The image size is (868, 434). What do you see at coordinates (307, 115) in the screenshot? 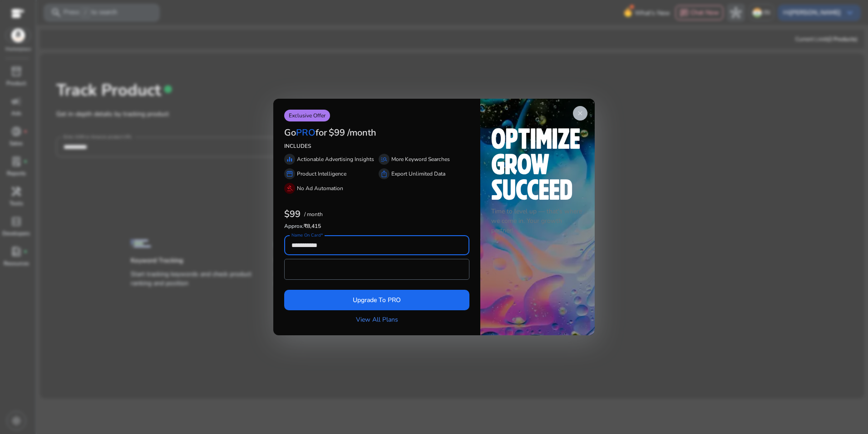
I see `p: Exclusive Offer` at bounding box center [307, 115].